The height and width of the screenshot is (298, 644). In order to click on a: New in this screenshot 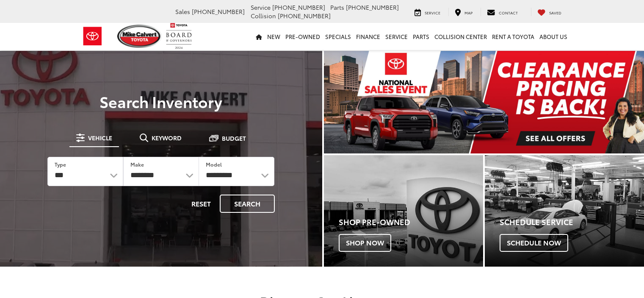, I will do `click(274, 36)`.